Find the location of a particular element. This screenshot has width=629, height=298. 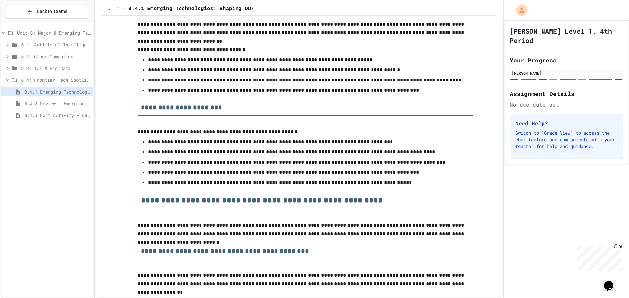

span: Unit 8: Major & Emerging Technologies is located at coordinates (54, 33).